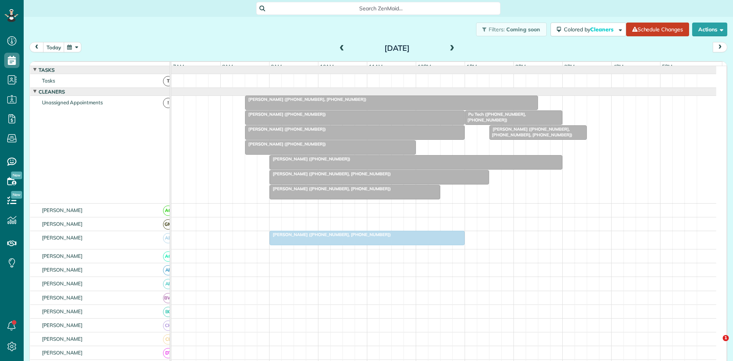 The image size is (733, 361). I want to click on span: BC, so click(168, 312).